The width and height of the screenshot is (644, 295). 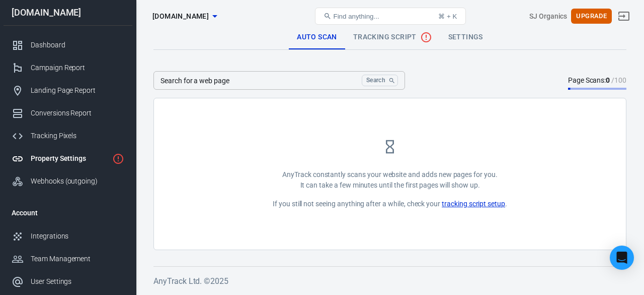 I want to click on div: Tracking Pixels, so click(x=78, y=136).